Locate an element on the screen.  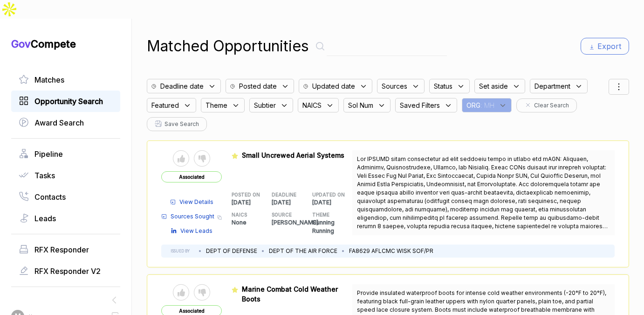
span: Subtier is located at coordinates (265, 105).